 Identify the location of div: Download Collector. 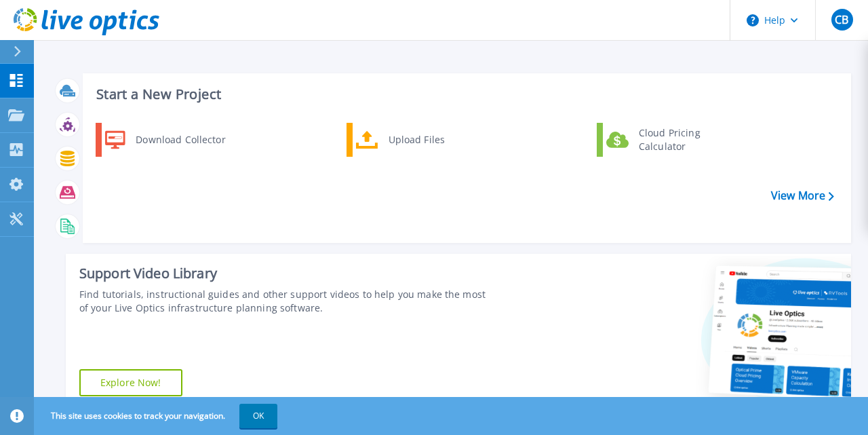
(179, 139).